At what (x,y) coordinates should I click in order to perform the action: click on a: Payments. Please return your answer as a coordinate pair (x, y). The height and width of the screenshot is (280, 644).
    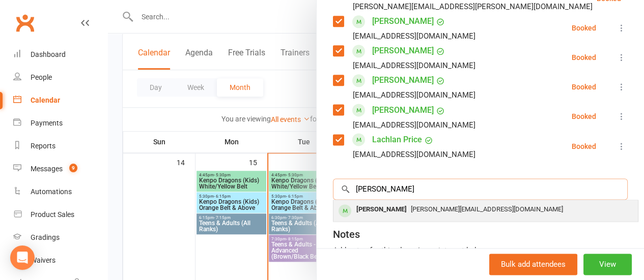
    Looking at the image, I should click on (60, 123).